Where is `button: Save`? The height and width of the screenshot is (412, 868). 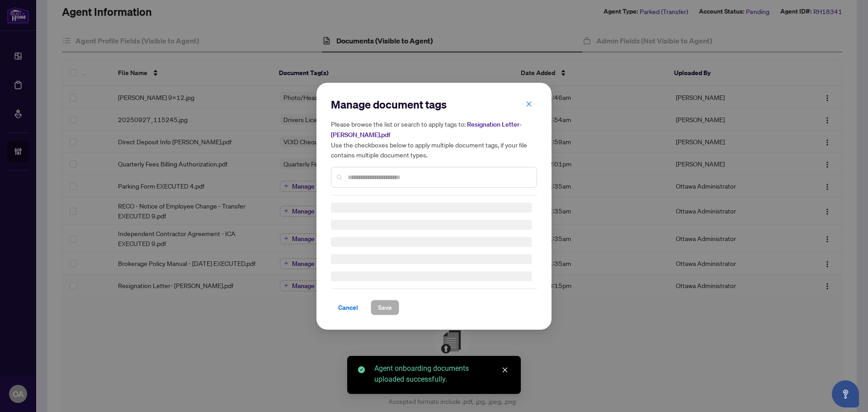 button: Save is located at coordinates (385, 307).